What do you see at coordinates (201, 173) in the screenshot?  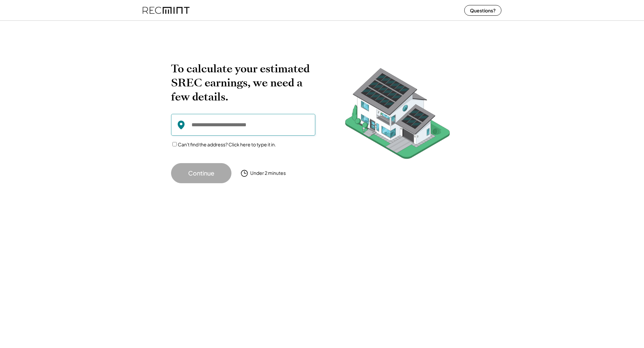 I see `button: Continue` at bounding box center [201, 173].